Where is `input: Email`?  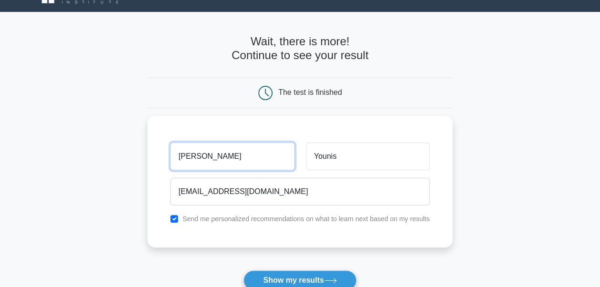 input: Email is located at coordinates (300, 192).